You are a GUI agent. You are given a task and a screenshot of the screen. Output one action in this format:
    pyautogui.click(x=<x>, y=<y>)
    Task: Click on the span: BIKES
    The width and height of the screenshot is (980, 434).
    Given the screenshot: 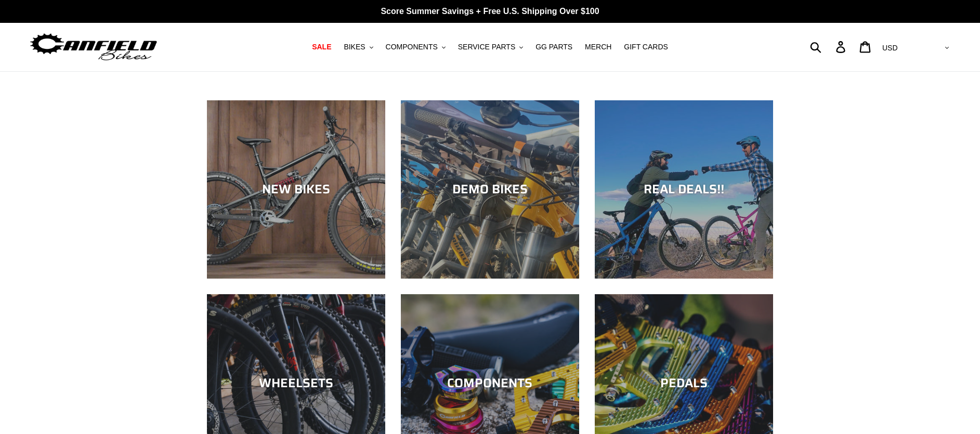 What is the action you would take?
    pyautogui.click(x=354, y=47)
    